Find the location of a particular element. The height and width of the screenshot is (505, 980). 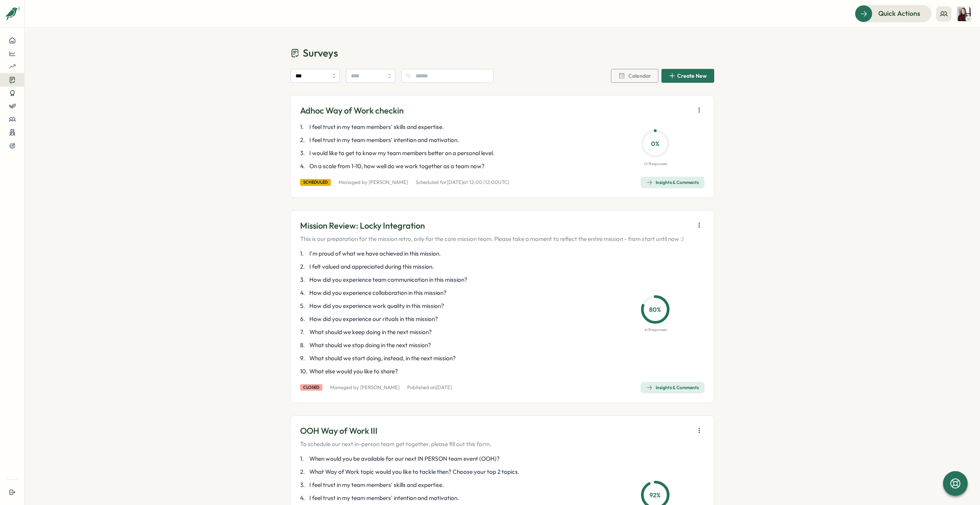

img: Sanna Tietjen is located at coordinates (963, 14).